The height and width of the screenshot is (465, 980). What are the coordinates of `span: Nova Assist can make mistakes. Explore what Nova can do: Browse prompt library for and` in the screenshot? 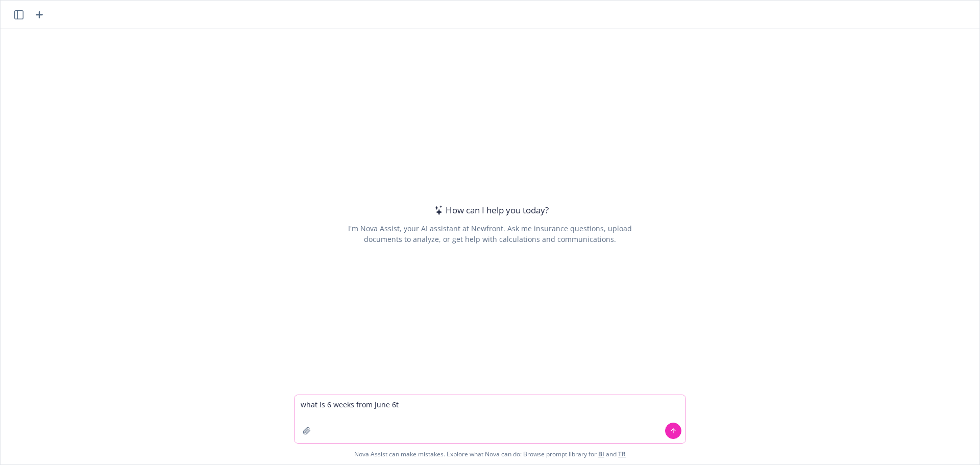 It's located at (490, 454).